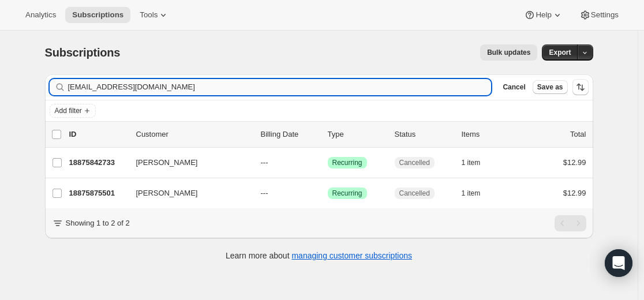 Image resolution: width=644 pixels, height=300 pixels. I want to click on p: Status, so click(423, 135).